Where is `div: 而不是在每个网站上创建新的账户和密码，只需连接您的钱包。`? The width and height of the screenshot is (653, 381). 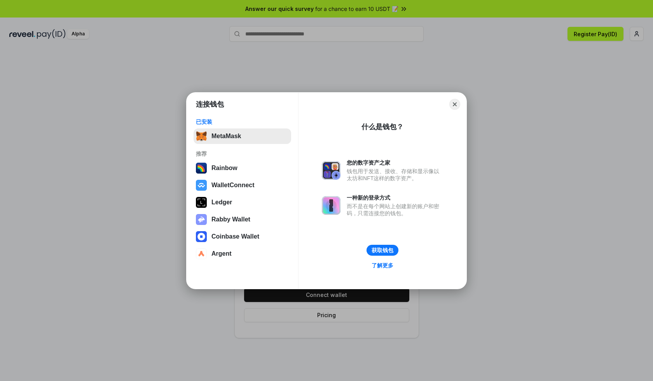 div: 而不是在每个网站上创建新的账户和密码，只需连接您的钱包。 is located at coordinates (395, 210).